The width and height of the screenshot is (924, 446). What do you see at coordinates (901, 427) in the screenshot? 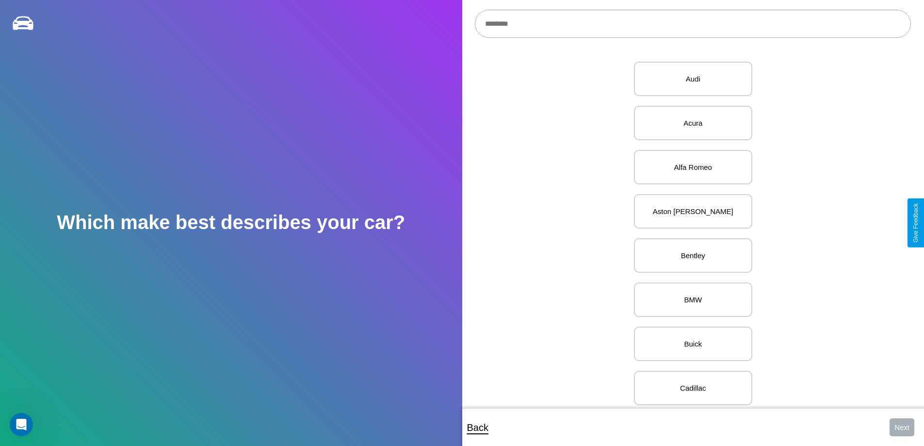
I see `button: Next` at bounding box center [901, 427].